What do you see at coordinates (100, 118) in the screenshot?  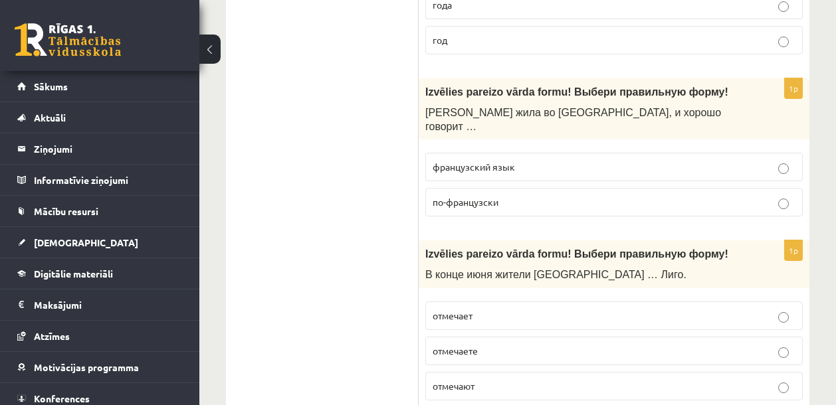 I see `a: Aktuāli` at bounding box center [100, 118].